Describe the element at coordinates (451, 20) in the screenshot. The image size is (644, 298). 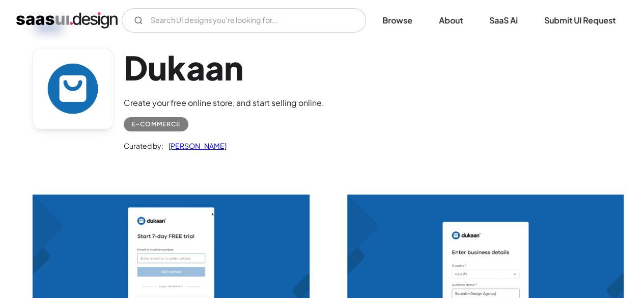
I see `a: About` at that location.